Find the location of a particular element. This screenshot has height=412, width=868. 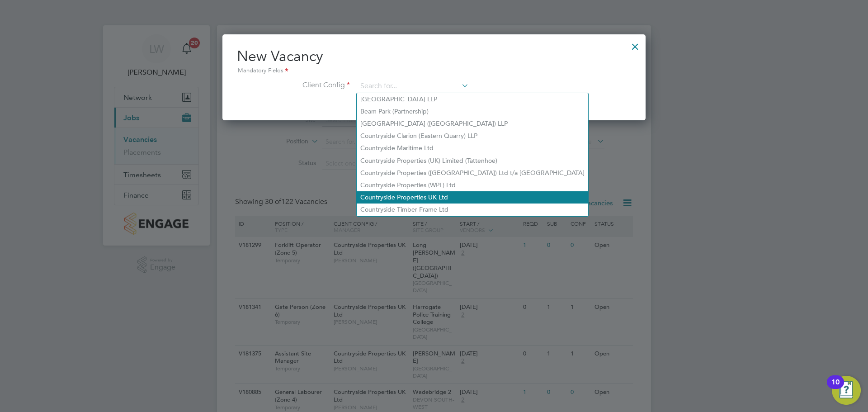

h2: New Vacancy is located at coordinates (434, 61).